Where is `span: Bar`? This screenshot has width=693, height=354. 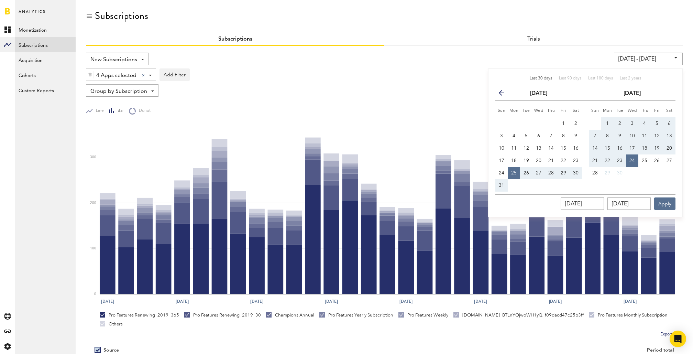
span: Bar is located at coordinates (119, 111).